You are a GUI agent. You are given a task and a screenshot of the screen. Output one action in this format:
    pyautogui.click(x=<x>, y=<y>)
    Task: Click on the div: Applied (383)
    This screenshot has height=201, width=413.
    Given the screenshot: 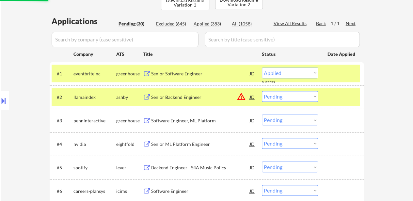 What is the action you would take?
    pyautogui.click(x=210, y=24)
    